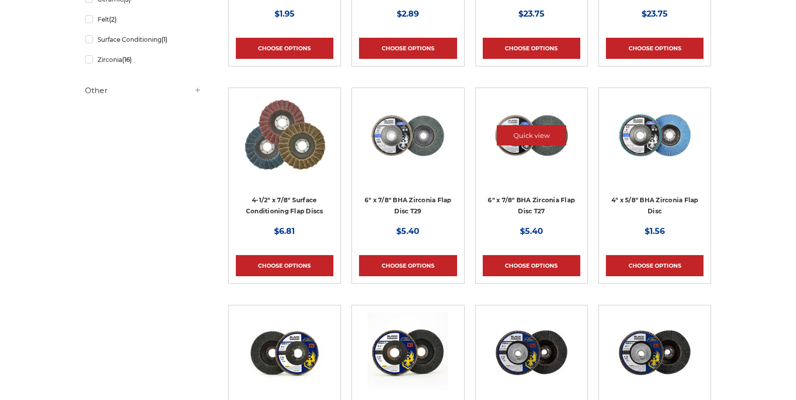 The width and height of the screenshot is (796, 400). What do you see at coordinates (143, 39) in the screenshot?
I see `a: Surface Conditioning` at bounding box center [143, 39].